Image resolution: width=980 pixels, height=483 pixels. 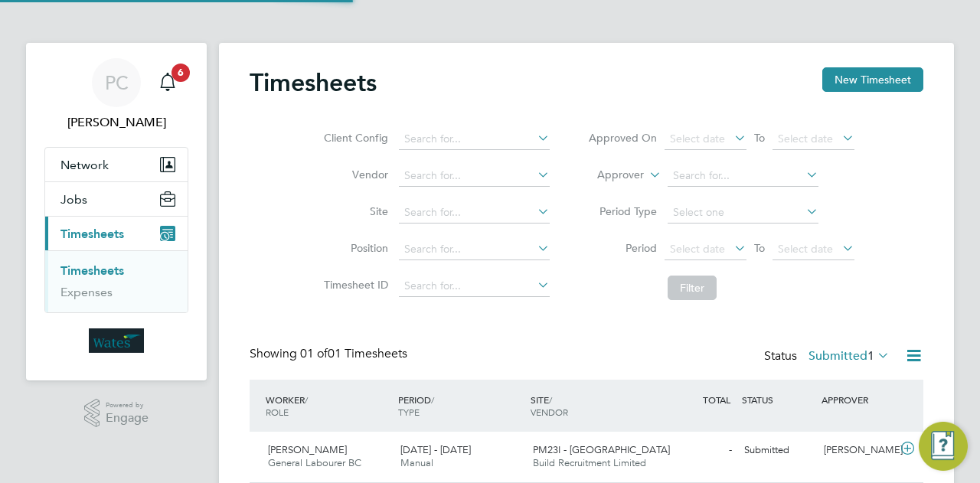 What do you see at coordinates (778, 400) in the screenshot?
I see `div: STATUS` at bounding box center [778, 400].